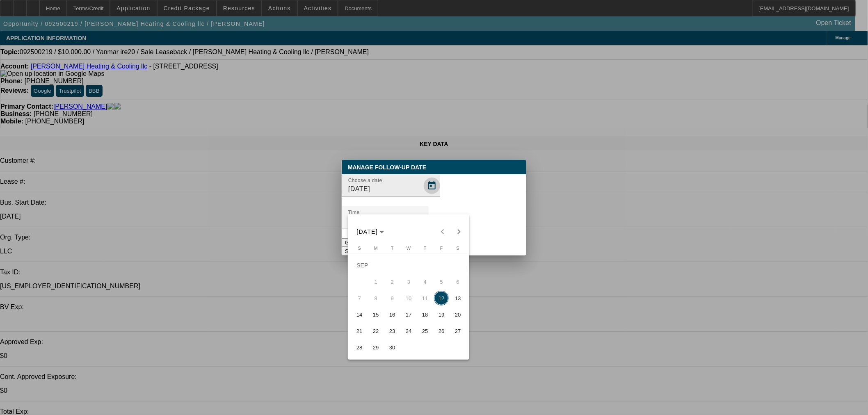  Describe the element at coordinates (425, 331) in the screenshot. I see `button: September 25, 2025` at that location.